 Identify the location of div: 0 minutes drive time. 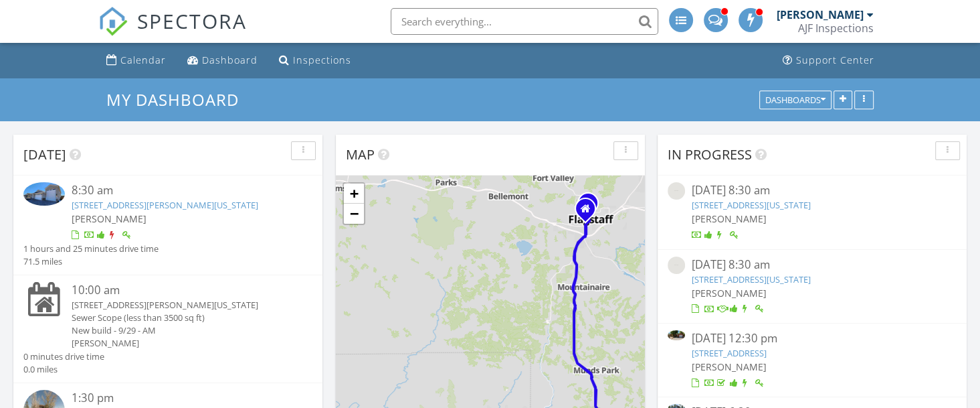
(63, 356).